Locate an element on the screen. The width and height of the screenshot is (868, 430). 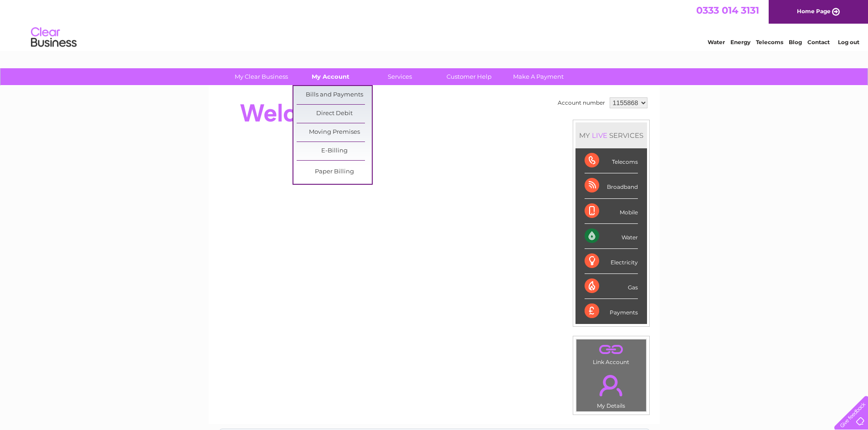
div: Telecoms is located at coordinates (611, 161).